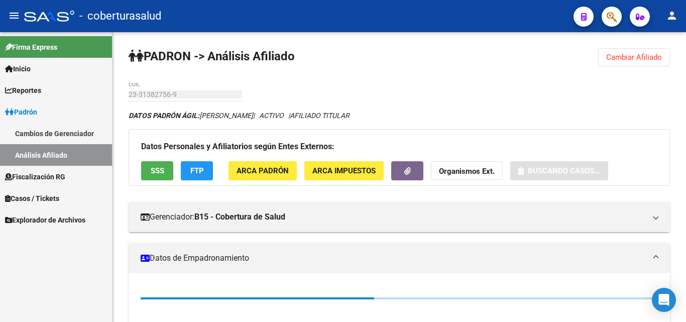  I want to click on span: Explorador de Archivos, so click(45, 220).